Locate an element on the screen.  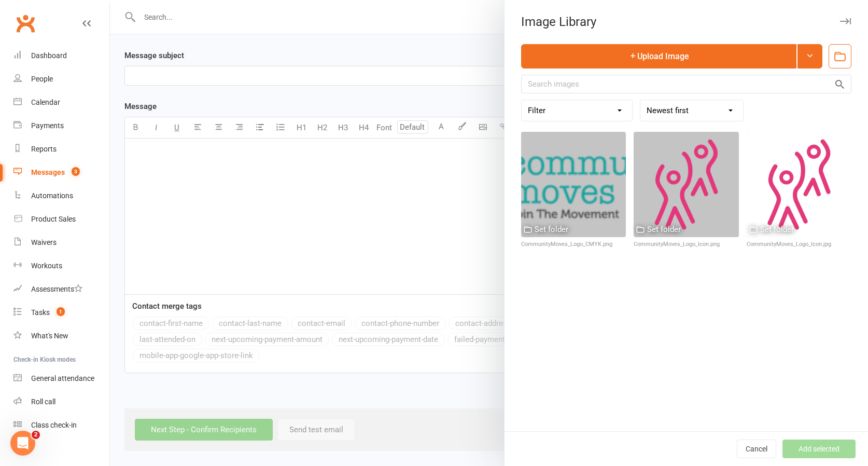
img: CommunityMoves_Logo_Icon.jpg is located at coordinates (799, 184).